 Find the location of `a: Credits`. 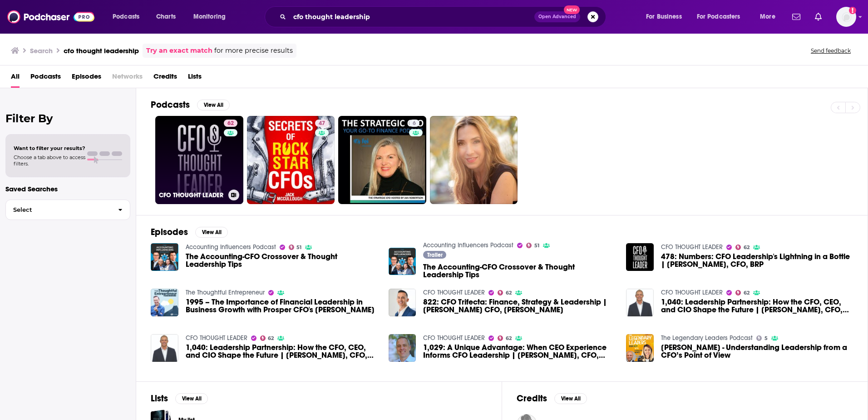

a: Credits is located at coordinates (165, 78).